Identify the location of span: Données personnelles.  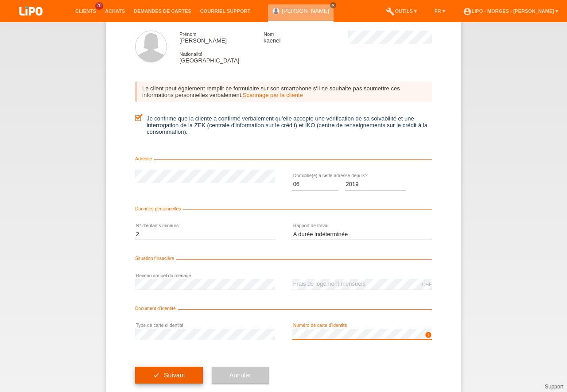
(159, 208).